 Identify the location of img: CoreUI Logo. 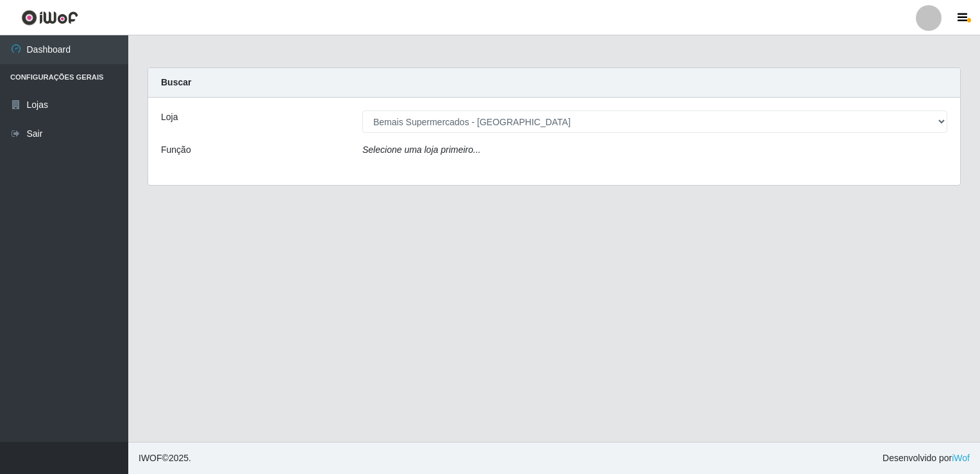
(49, 17).